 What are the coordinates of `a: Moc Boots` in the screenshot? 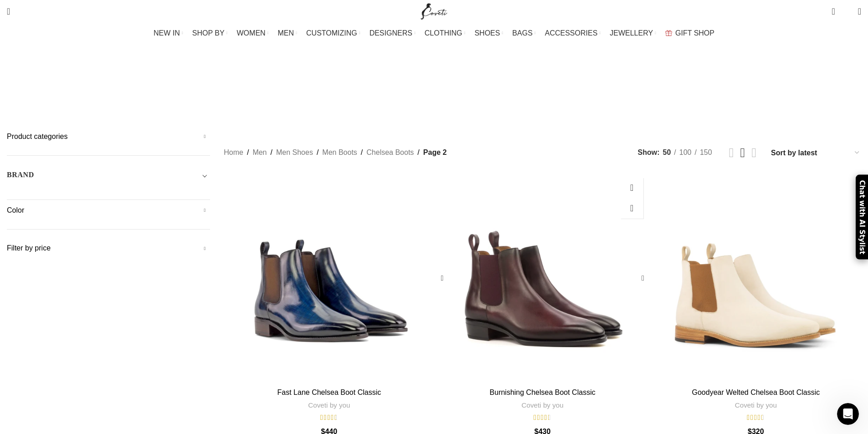 It's located at (567, 93).